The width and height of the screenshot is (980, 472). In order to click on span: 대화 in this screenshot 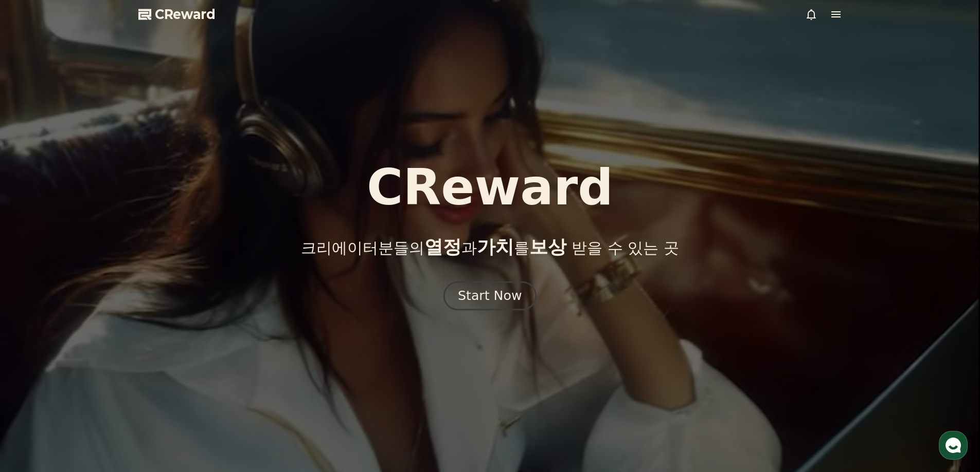, I will do `click(100, 346)`.